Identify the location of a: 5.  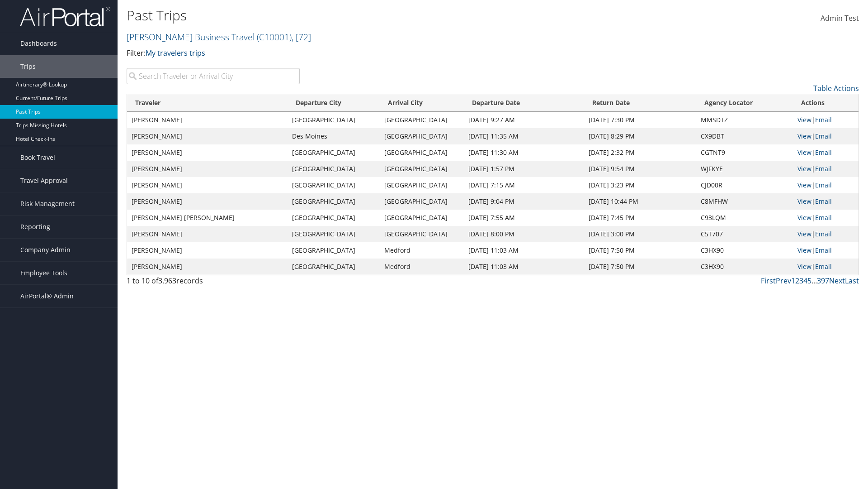
(809, 281).